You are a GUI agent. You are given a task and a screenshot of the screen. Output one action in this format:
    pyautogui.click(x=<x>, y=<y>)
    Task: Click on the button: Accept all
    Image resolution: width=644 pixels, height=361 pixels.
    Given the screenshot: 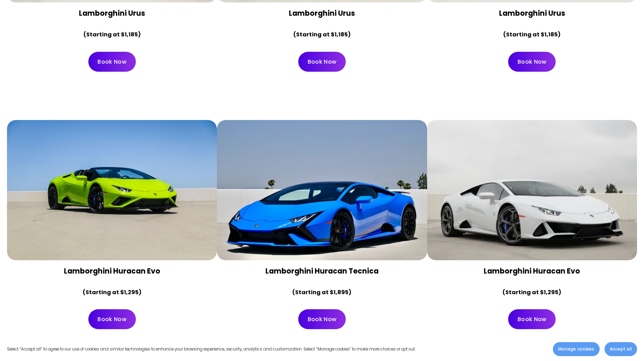 What is the action you would take?
    pyautogui.click(x=620, y=349)
    